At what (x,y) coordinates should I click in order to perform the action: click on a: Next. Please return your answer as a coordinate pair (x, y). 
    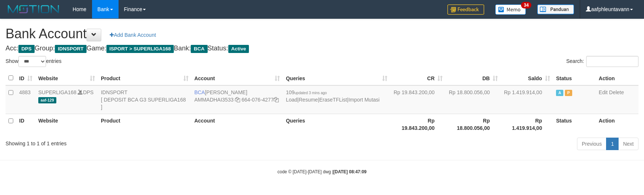
    Looking at the image, I should click on (628, 143).